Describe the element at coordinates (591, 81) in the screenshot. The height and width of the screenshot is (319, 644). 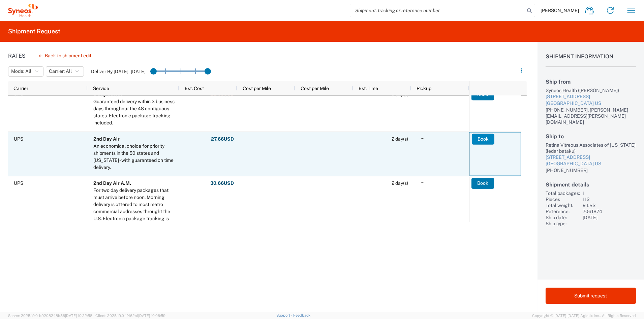
I see `h2: Ship from` at that location.